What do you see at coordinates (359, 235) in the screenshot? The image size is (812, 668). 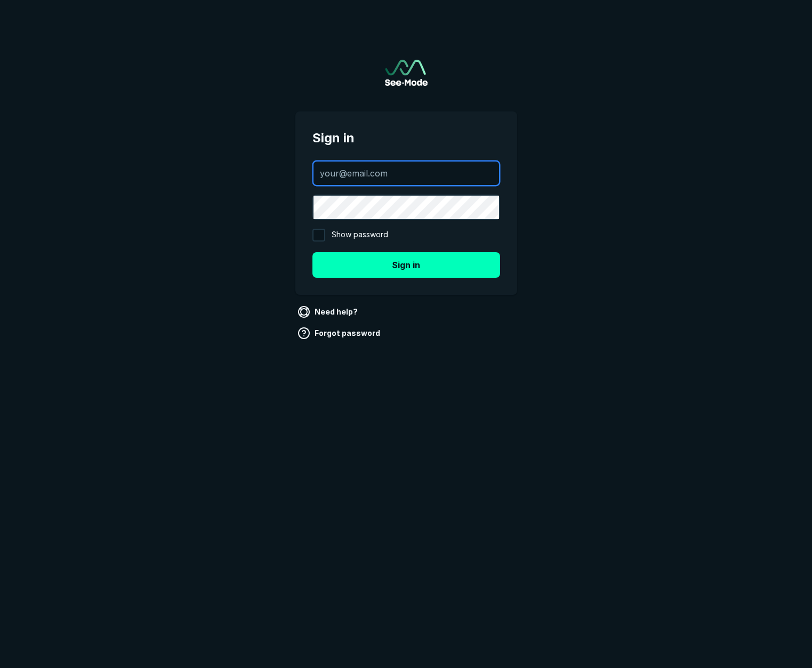 I see `span: Show password` at bounding box center [359, 235].